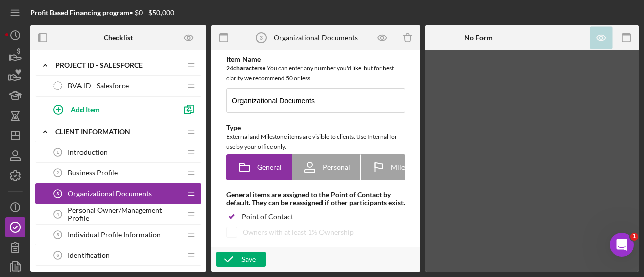 The image size is (644, 277). What do you see at coordinates (246, 68) in the screenshot?
I see `b: 24 character s •` at bounding box center [246, 68].